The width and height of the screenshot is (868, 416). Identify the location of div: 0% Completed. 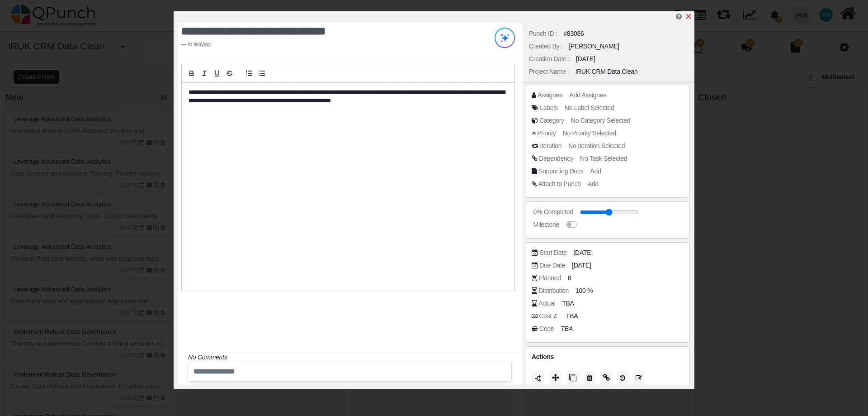
(553, 212).